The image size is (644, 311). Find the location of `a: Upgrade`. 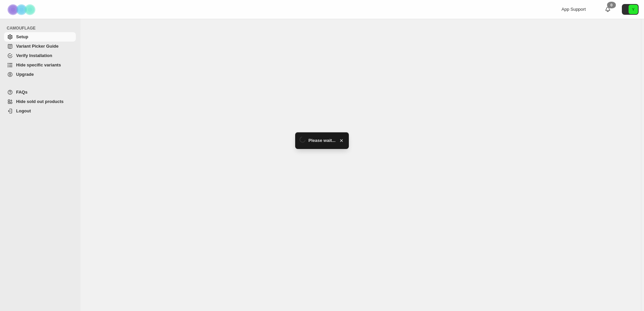

a: Upgrade is located at coordinates (40, 75).